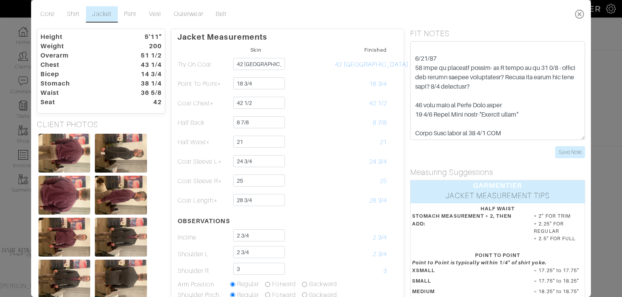 The width and height of the screenshot is (622, 297). Describe the element at coordinates (380, 123) in the screenshot. I see `span: 8 7/8` at that location.